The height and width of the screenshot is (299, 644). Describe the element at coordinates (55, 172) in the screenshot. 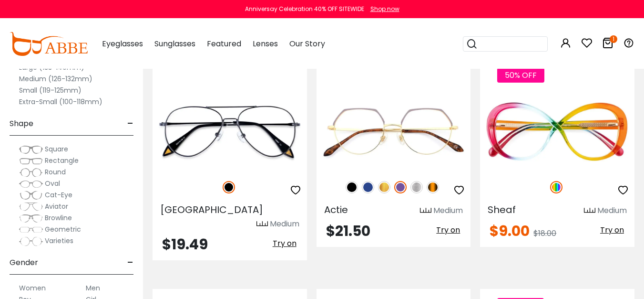

I see `span: Round` at that location.